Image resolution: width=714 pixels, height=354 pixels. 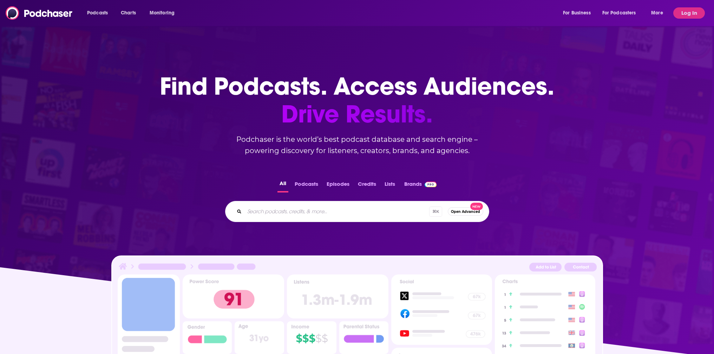 What do you see at coordinates (658, 13) in the screenshot?
I see `span: More` at bounding box center [658, 13].